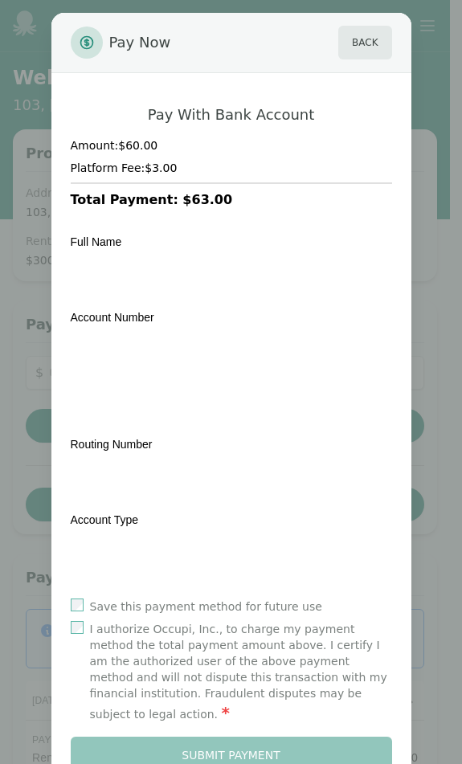  I want to click on h4: Amount: $60.00, so click(231, 145).